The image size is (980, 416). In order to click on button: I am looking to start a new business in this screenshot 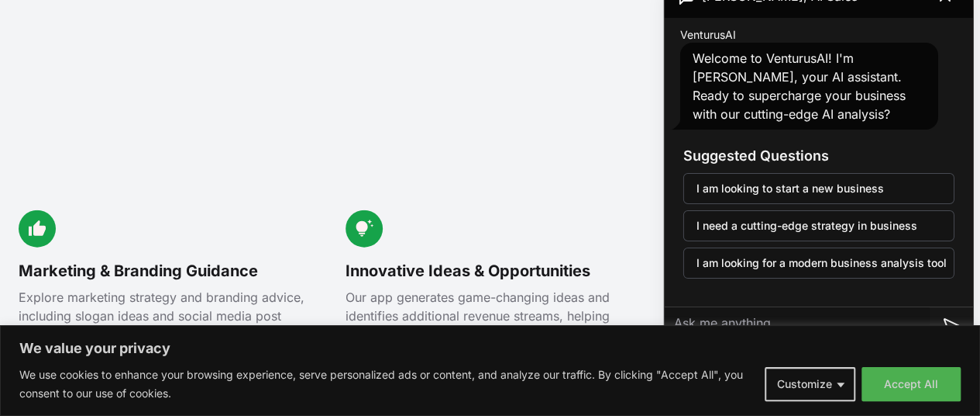, I will do `click(819, 188)`.